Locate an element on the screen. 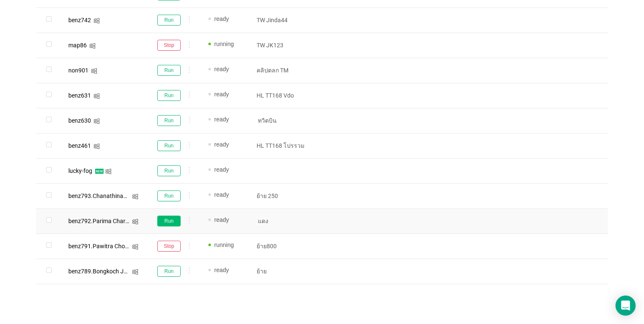 The image size is (644, 324). span: benz789.Bongkoch Jantarasab is located at coordinates (110, 271).